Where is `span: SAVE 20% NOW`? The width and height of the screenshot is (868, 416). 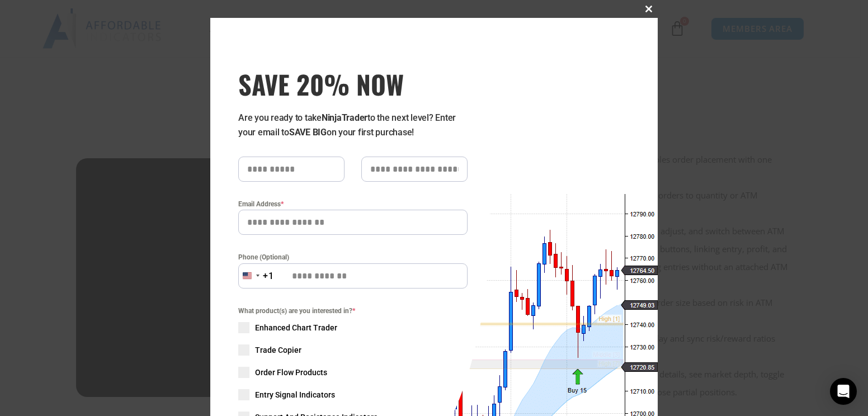
span: SAVE 20% NOW is located at coordinates (353, 84).